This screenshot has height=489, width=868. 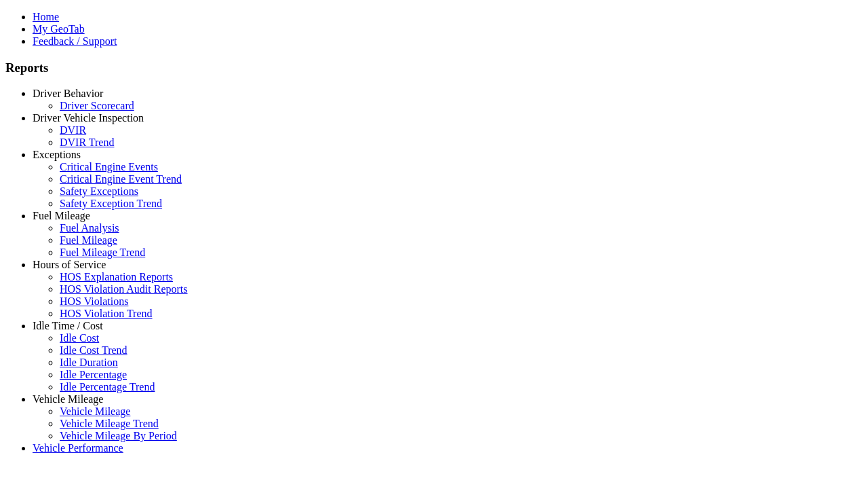 What do you see at coordinates (68, 325) in the screenshot?
I see `a: Idle Time / Cost` at bounding box center [68, 325].